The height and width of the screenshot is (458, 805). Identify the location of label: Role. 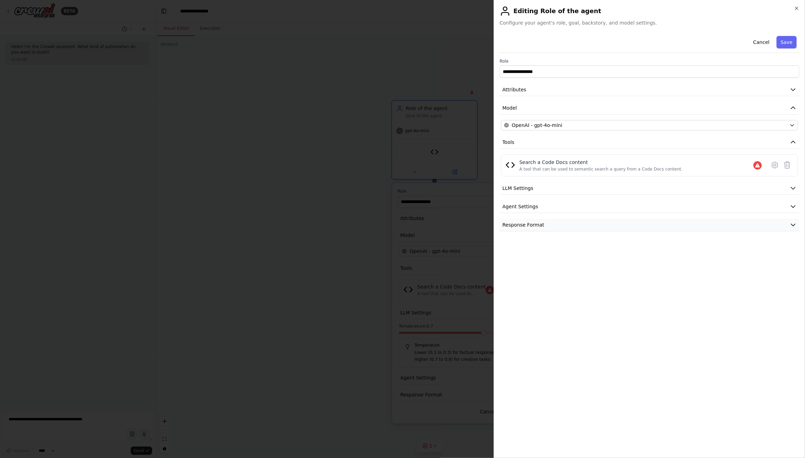
(650, 61).